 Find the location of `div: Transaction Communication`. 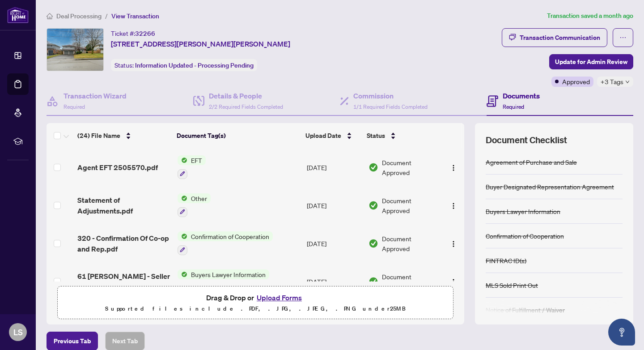

div: Transaction Communication is located at coordinates (560, 38).